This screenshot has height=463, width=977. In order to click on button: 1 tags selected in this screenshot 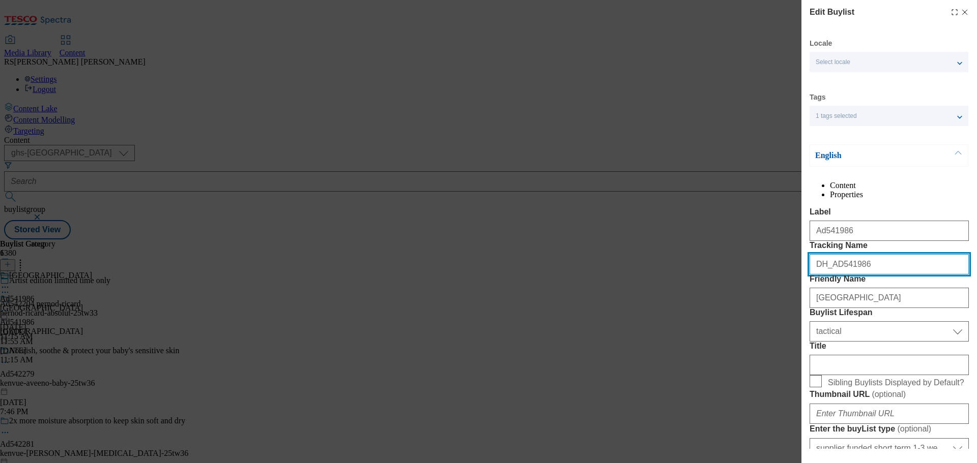, I will do `click(889, 116)`.